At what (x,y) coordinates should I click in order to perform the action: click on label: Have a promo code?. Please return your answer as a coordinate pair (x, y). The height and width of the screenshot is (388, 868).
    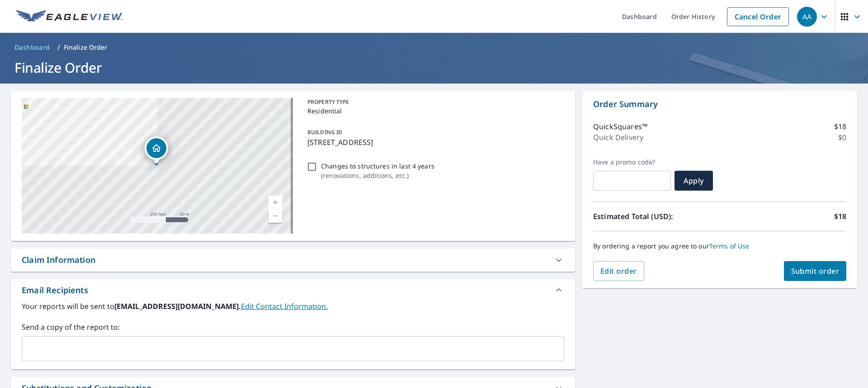
    Looking at the image, I should click on (632, 162).